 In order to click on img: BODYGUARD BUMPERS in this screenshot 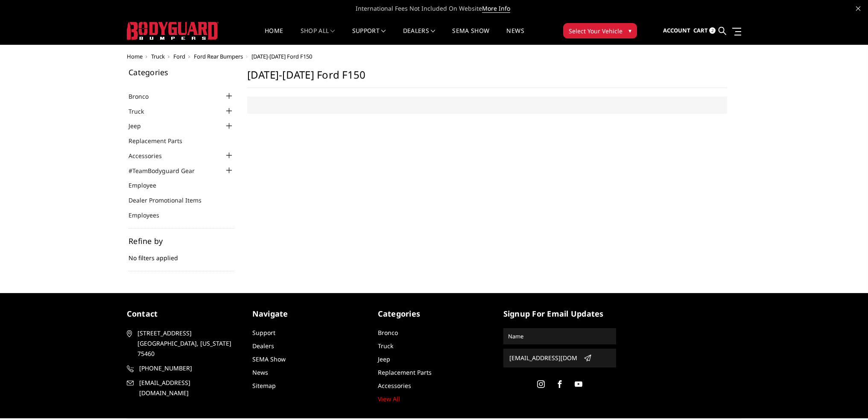, I will do `click(173, 31)`.